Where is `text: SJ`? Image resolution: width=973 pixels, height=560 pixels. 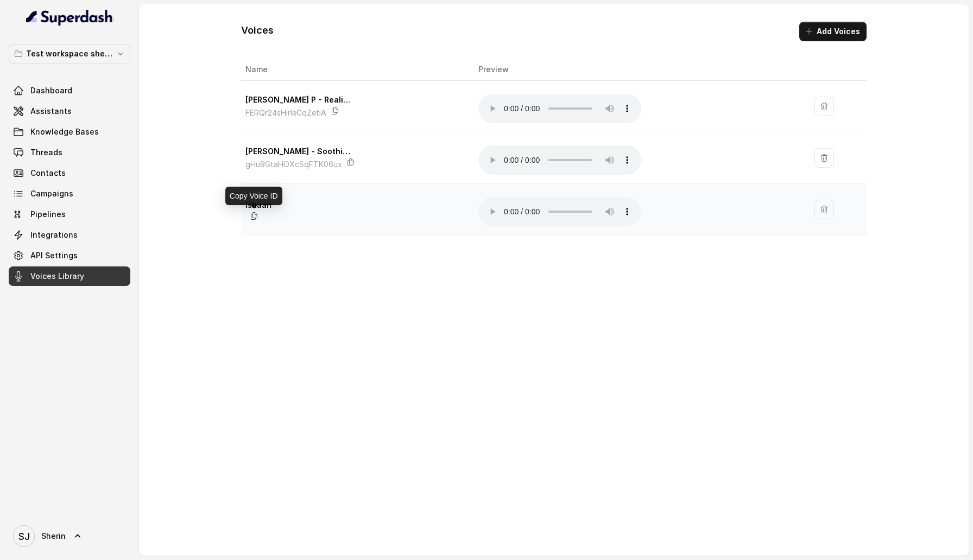 text: SJ is located at coordinates (24, 536).